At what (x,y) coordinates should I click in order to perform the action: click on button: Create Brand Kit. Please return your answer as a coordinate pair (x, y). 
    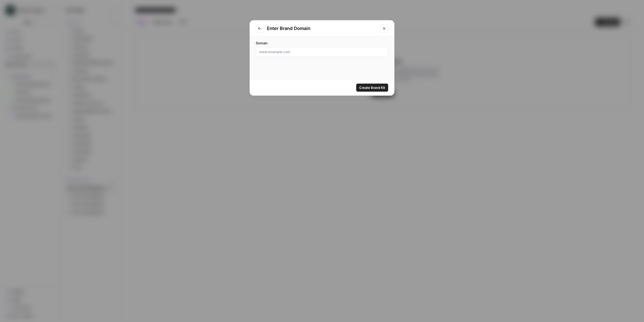
    Looking at the image, I should click on (372, 88).